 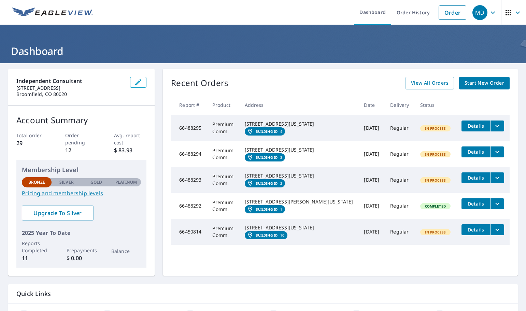 What do you see at coordinates (189, 232) in the screenshot?
I see `td: 66450814` at bounding box center [189, 232].